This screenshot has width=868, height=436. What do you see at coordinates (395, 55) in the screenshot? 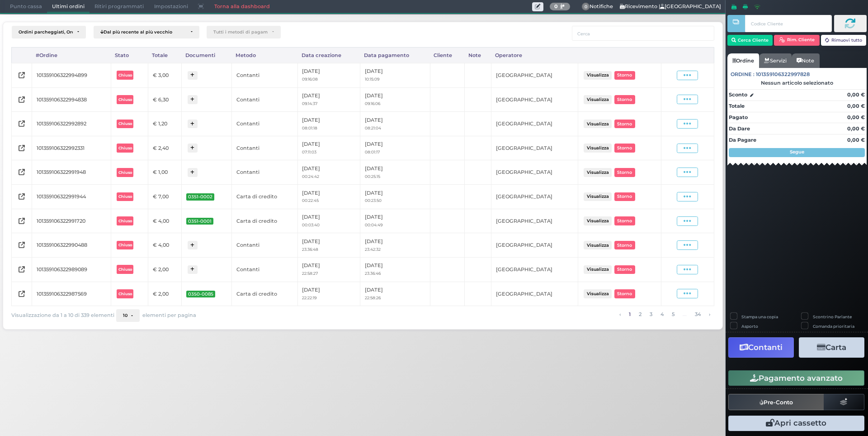
I see `div: Data pagamento` at bounding box center [395, 55].